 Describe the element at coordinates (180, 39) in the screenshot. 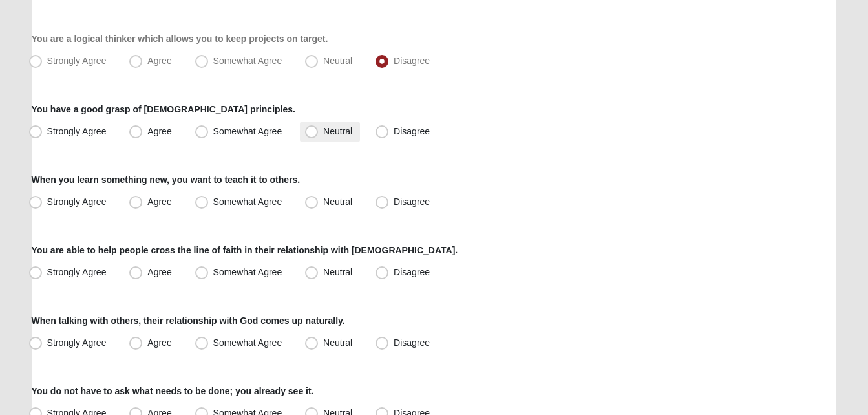

I see `label: You are a logical thinker which allows you to keep projects on target.` at that location.